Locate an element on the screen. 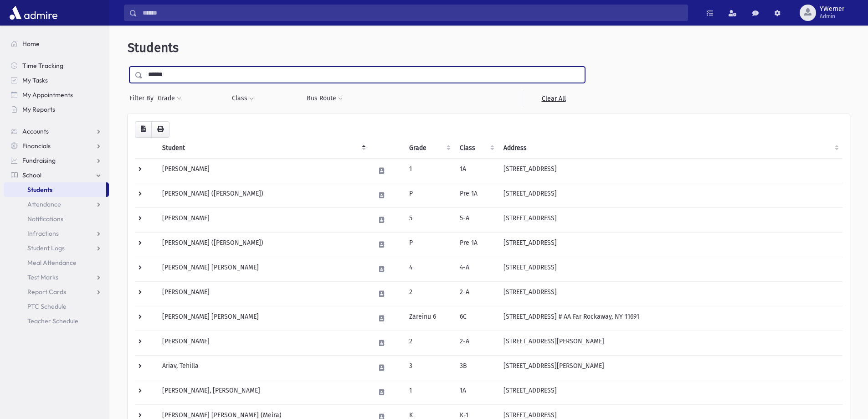  button: Class is located at coordinates (243, 98).